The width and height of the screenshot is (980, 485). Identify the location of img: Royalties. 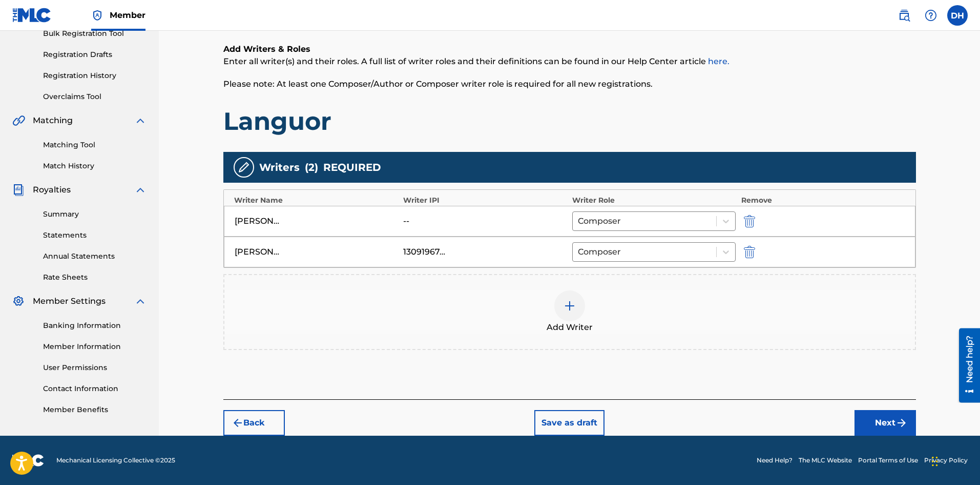
(19, 190).